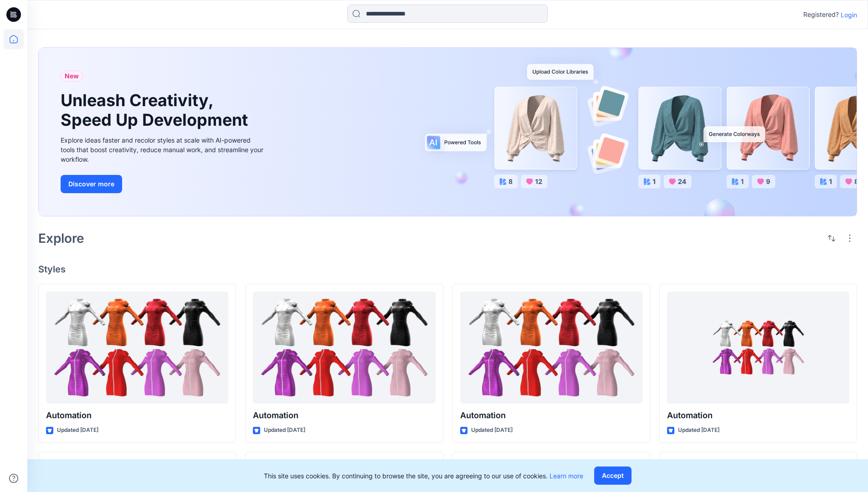 The image size is (868, 492). What do you see at coordinates (163, 149) in the screenshot?
I see `div: Explore ideas faster and recolor styles at scale with AI-powered tools that boost creativity, red...` at bounding box center [163, 149].